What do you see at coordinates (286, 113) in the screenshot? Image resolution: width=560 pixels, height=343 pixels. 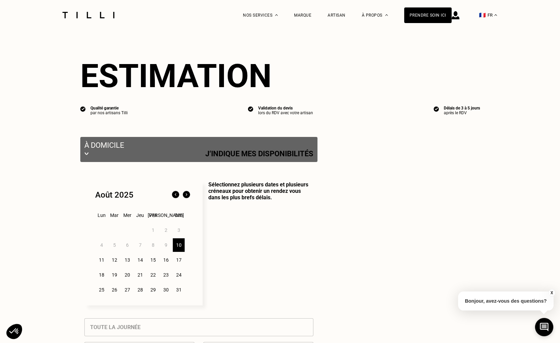 I see `div: lors du RDV avec votre artisan` at bounding box center [286, 113].